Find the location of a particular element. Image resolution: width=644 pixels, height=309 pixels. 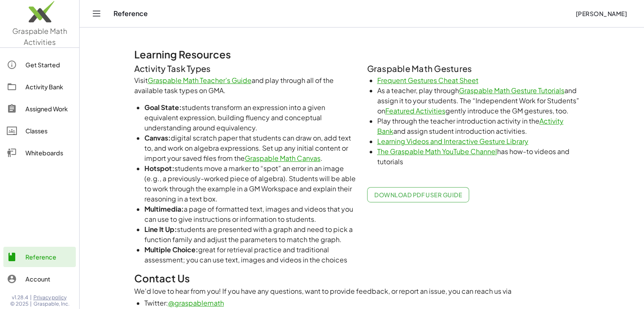

li: Play through the teacher introduction activity in the and assign student introduction activities. is located at coordinates (483, 126).